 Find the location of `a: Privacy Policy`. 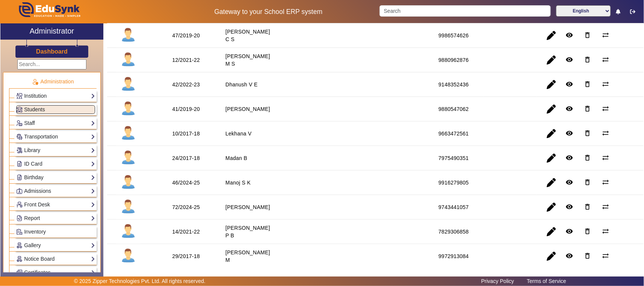

a: Privacy Policy is located at coordinates (498, 281).